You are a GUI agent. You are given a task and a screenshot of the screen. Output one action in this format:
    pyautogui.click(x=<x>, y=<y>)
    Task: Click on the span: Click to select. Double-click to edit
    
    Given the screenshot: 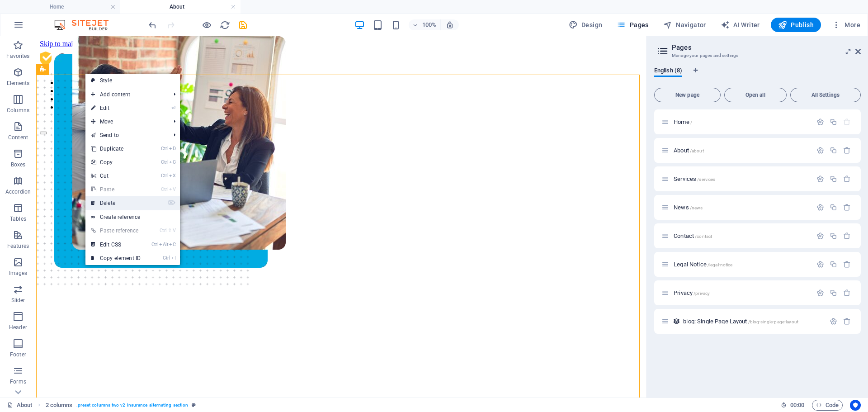 What is the action you would take?
    pyautogui.click(x=59, y=405)
    